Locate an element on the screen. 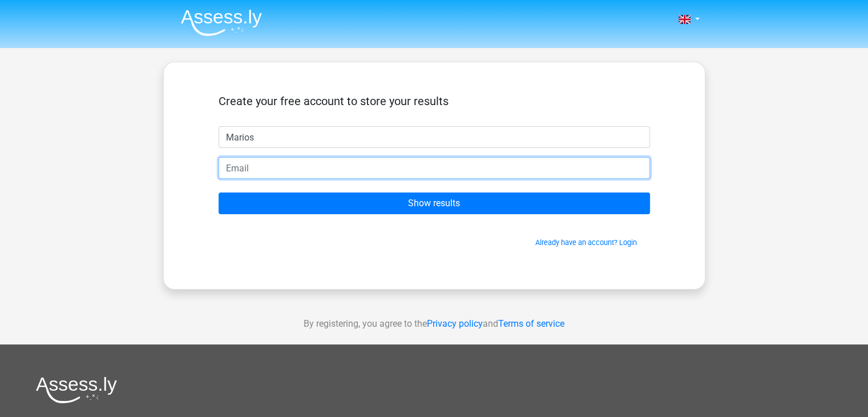 This screenshot has height=417, width=868. input: Show results is located at coordinates (435, 203).